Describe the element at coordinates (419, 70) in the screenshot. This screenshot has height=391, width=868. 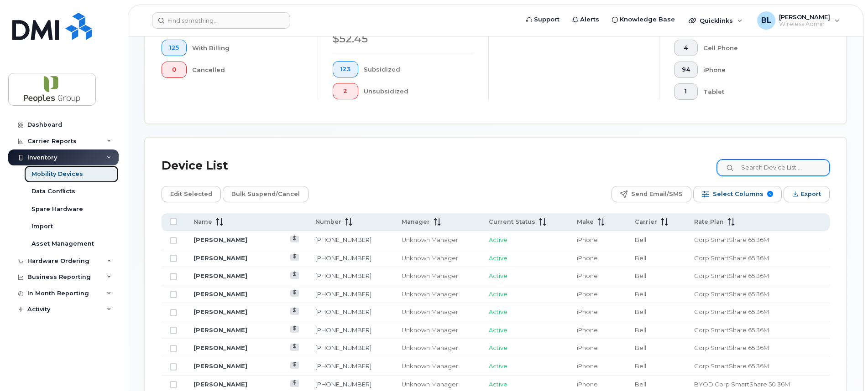
I see `div: Subsidized` at that location.